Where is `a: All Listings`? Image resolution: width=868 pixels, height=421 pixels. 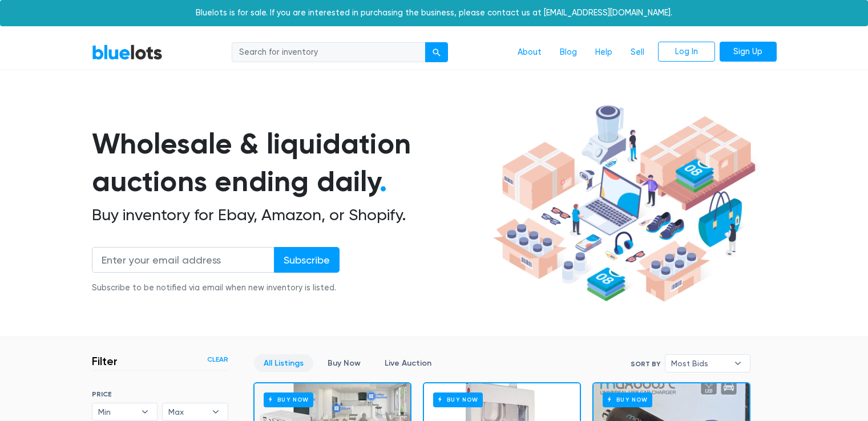 a: All Listings is located at coordinates (284, 363).